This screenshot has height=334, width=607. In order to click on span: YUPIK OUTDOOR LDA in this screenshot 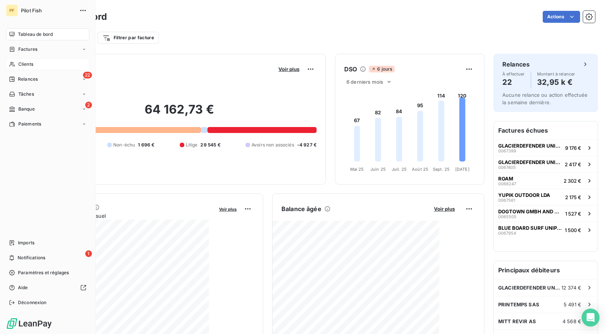, I will do `click(524, 195)`.